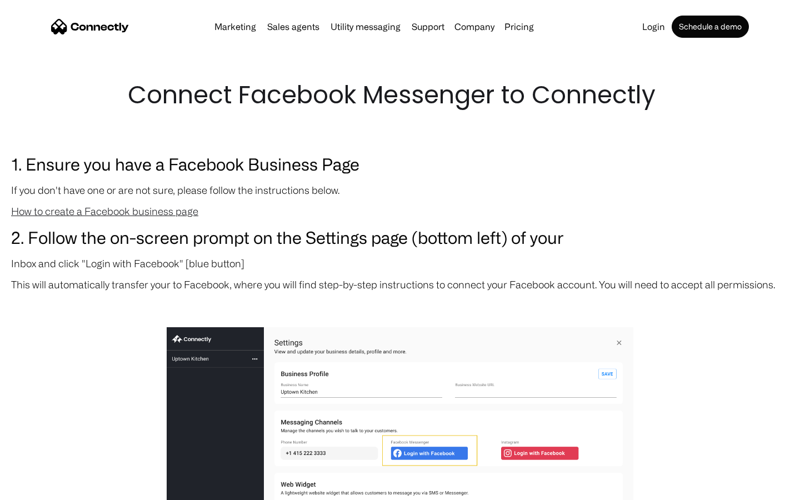 This screenshot has height=500, width=800. What do you see at coordinates (710, 27) in the screenshot?
I see `a: Schedule a demo` at bounding box center [710, 27].